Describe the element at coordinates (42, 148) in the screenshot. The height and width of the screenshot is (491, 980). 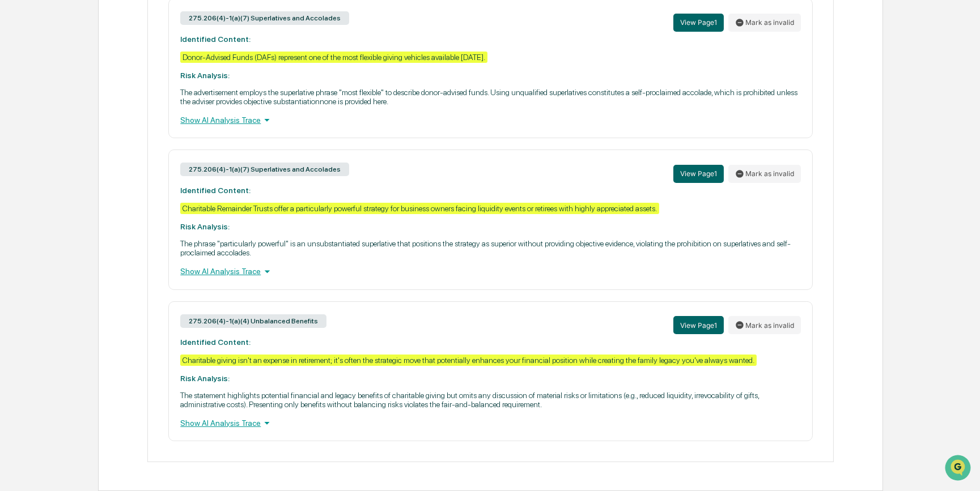
I see `a: 🖐️Preclearance` at that location.